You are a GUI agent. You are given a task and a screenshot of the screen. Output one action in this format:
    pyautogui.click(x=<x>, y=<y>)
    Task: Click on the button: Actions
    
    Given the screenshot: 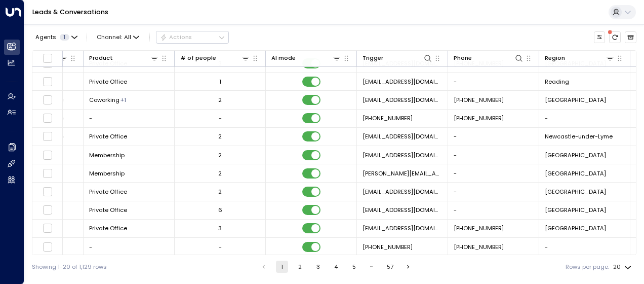 What is the action you would take?
    pyautogui.click(x=193, y=37)
    